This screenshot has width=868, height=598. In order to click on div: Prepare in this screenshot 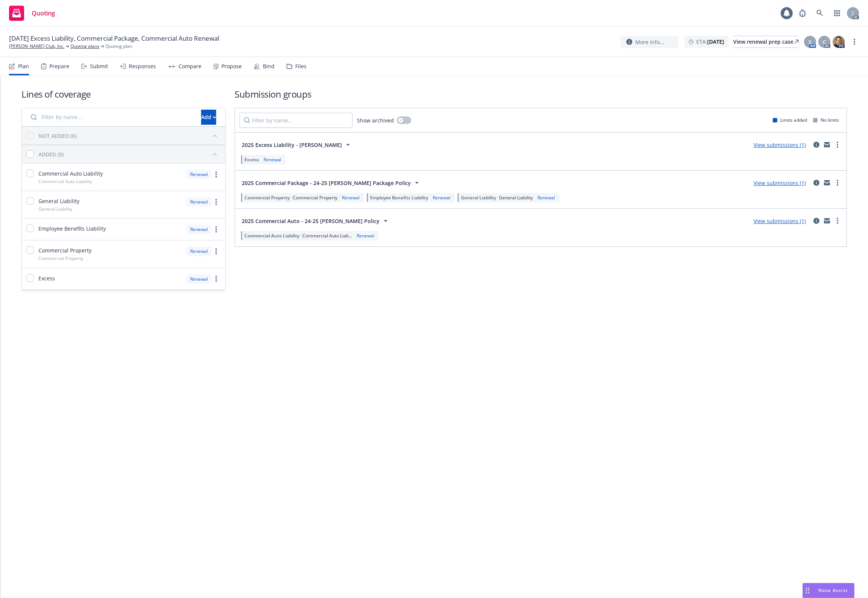, I will do `click(59, 66)`.